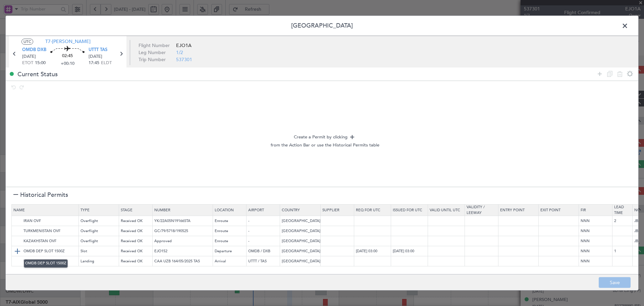 The width and height of the screenshot is (644, 306). What do you see at coordinates (559, 210) in the screenshot?
I see `th: Exit Point` at bounding box center [559, 210].